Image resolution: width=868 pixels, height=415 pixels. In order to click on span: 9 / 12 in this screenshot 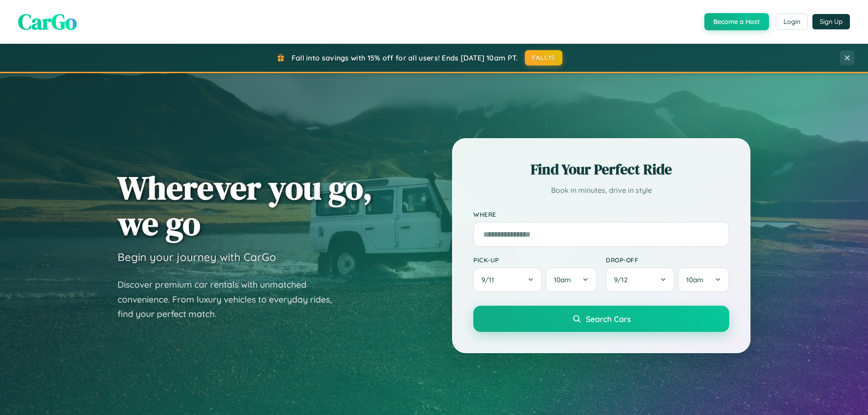, I will do `click(623, 280)`.